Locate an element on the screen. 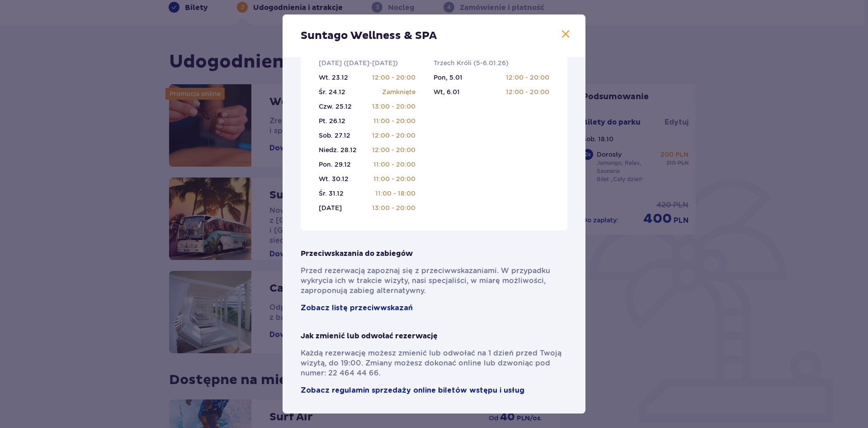  p: Zamknięte is located at coordinates (399, 92).